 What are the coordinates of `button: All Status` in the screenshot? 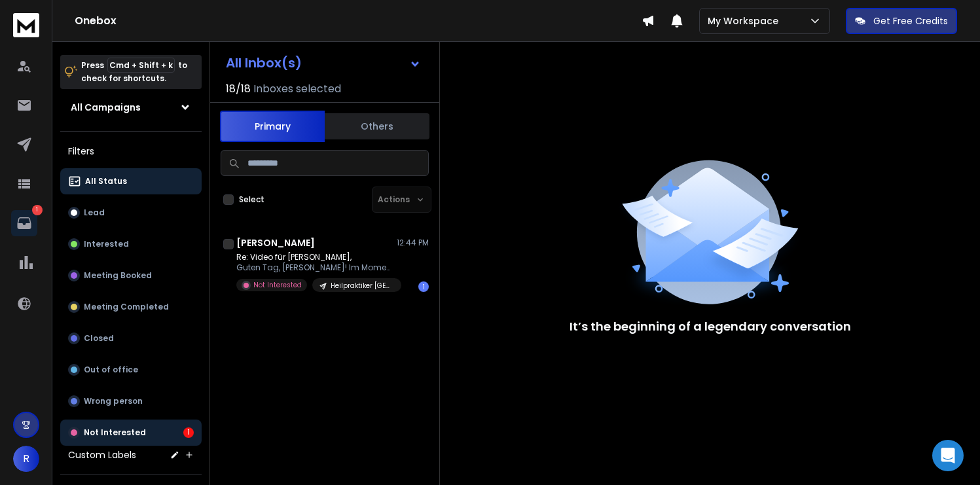 It's located at (131, 182).